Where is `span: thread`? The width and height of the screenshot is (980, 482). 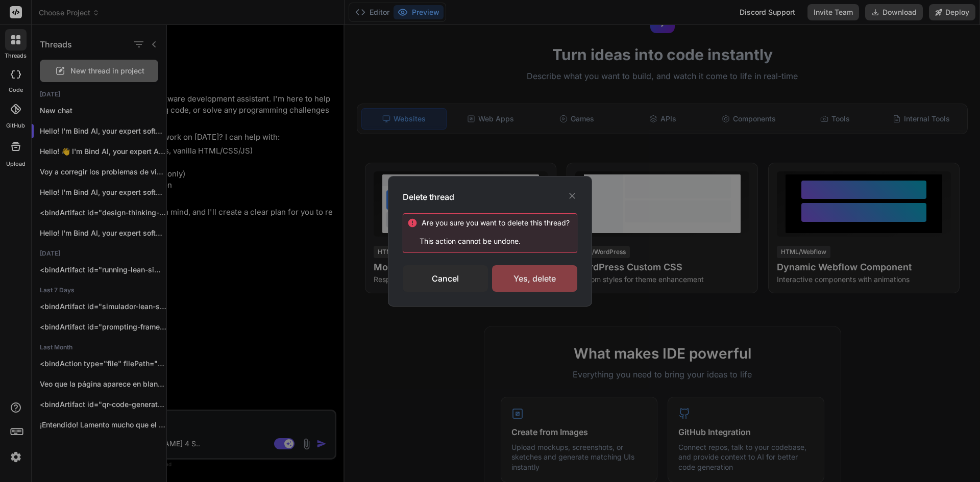
span: thread is located at coordinates (554, 223).